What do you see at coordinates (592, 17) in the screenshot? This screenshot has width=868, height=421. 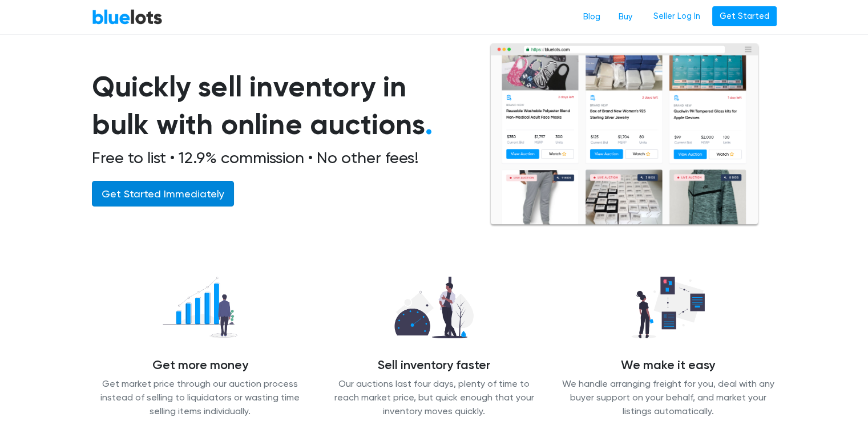 I see `a: Blog` at bounding box center [592, 17].